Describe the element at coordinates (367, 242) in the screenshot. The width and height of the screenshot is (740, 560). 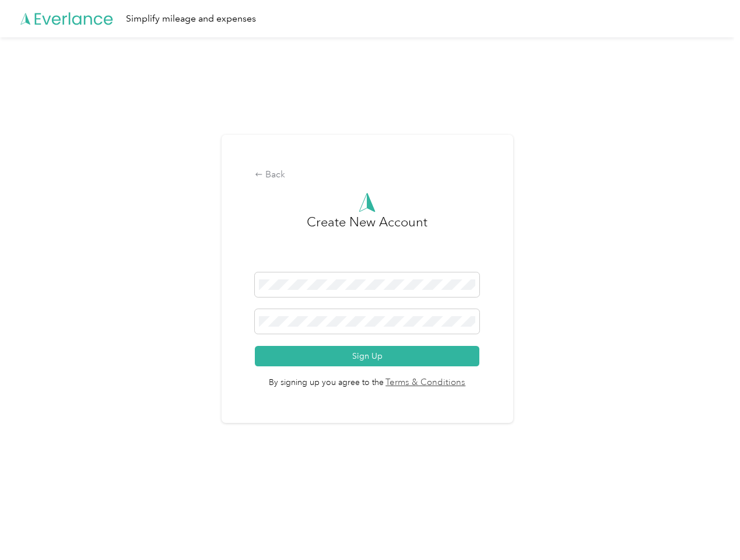
I see `h3: Create New Account` at that location.